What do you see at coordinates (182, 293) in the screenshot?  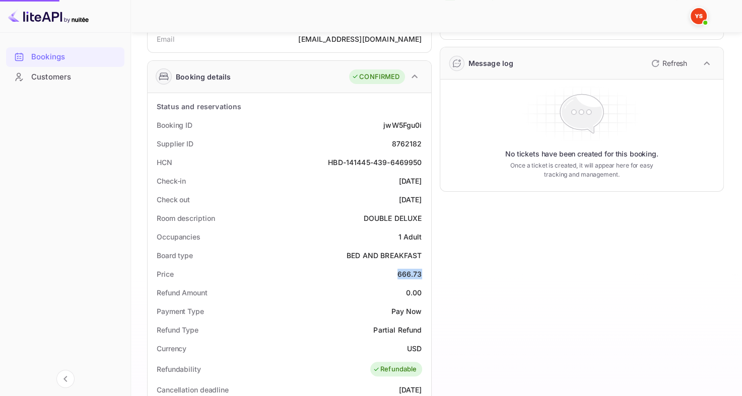 I see `div: Refund Amount` at bounding box center [182, 293].